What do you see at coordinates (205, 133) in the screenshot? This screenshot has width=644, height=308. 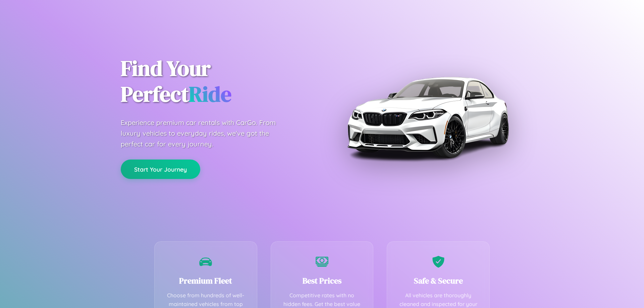 I see `p: Experience premium car rentals with CarGo. From luxury vehicles to everyday rides, we've got the ...` at bounding box center [205, 133].